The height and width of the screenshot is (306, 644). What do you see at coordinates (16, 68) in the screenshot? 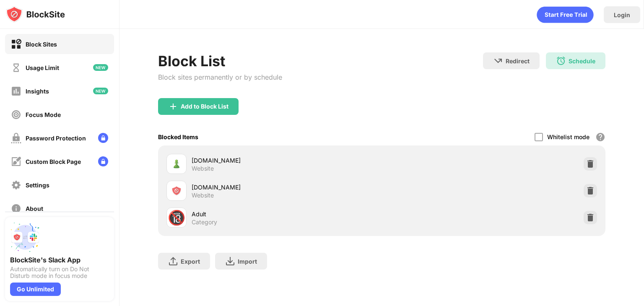
I see `img: time-usage-off.svg` at bounding box center [16, 68].